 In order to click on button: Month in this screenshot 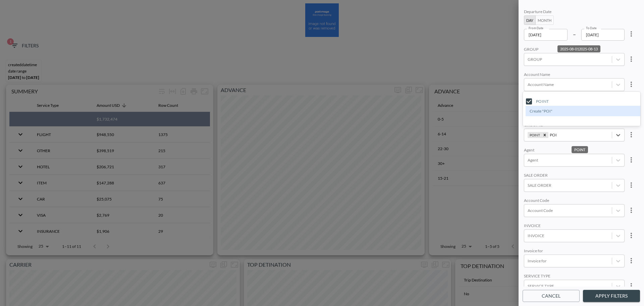, I will do `click(544, 20)`.